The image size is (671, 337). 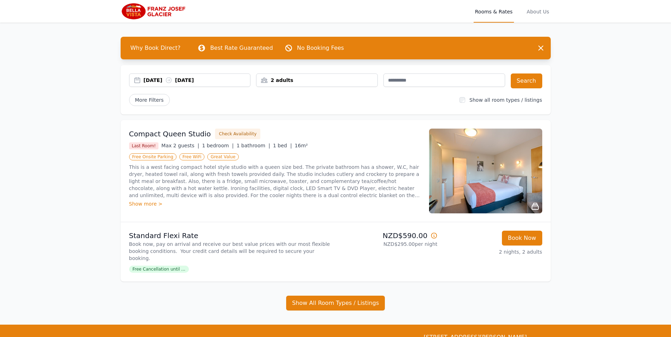 I want to click on span: 16m², so click(x=301, y=146).